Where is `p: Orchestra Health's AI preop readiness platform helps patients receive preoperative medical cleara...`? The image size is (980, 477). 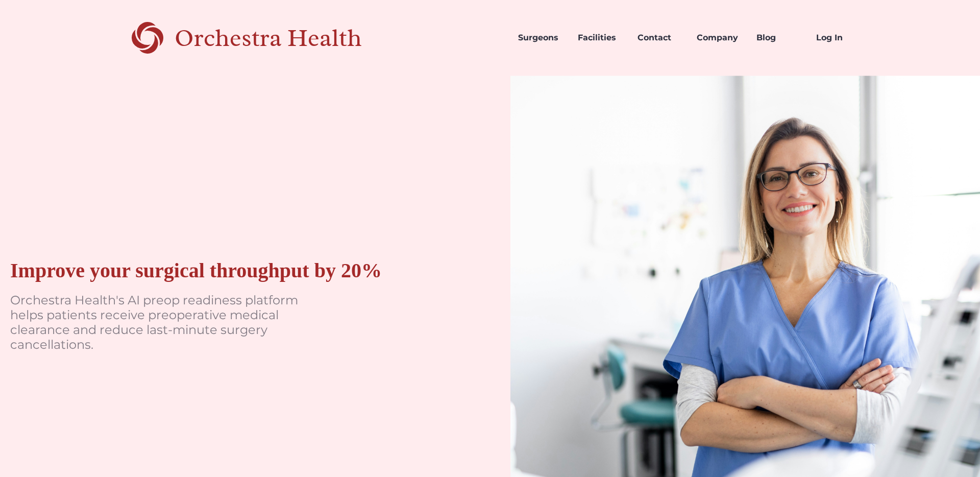 p: Orchestra Health's AI preop readiness platform helps patients receive preoperative medical cleara... is located at coordinates (163, 322).